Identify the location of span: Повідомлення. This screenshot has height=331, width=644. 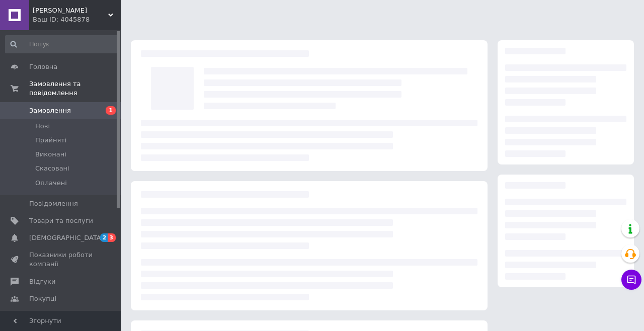
(53, 203).